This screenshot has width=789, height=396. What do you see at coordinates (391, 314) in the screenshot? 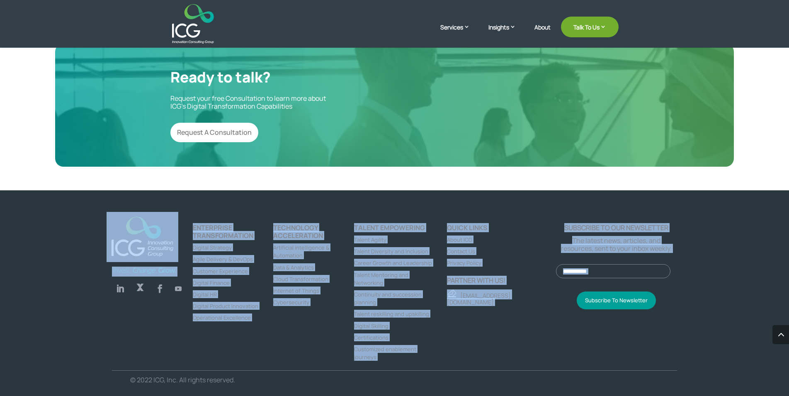
I see `span: Talent reskilling and upskilling` at bounding box center [391, 314].